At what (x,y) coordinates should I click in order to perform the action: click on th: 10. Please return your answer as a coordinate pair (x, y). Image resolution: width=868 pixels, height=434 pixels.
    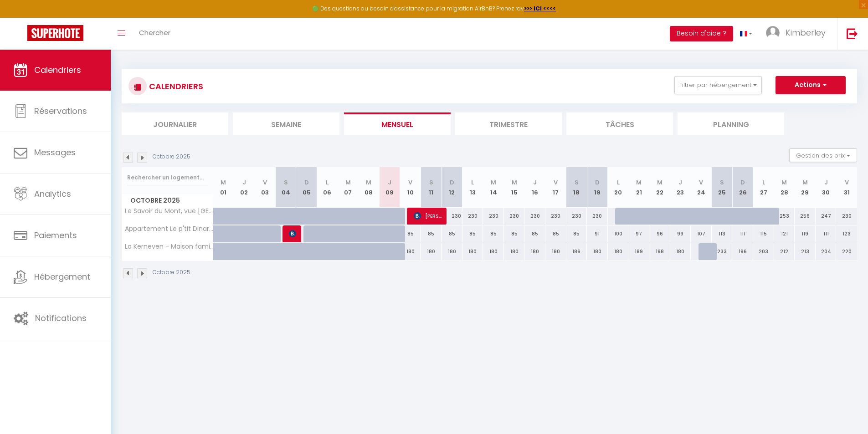
    Looking at the image, I should click on (410, 187).